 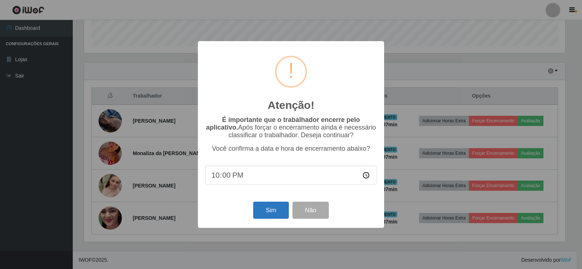 What do you see at coordinates (283, 123) in the screenshot?
I see `b: É importante que o trabalhador encerre pelo aplicativo.` at bounding box center [283, 123].